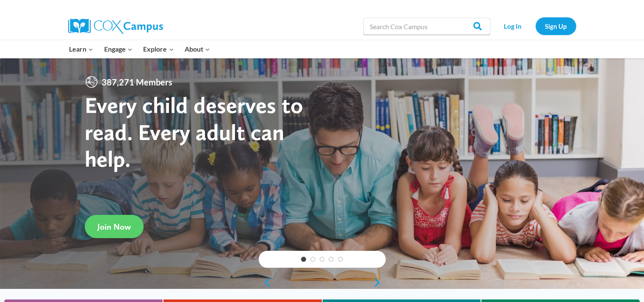 The height and width of the screenshot is (302, 644). Describe the element at coordinates (427, 26) in the screenshot. I see `input: Search Cox Campus` at that location.